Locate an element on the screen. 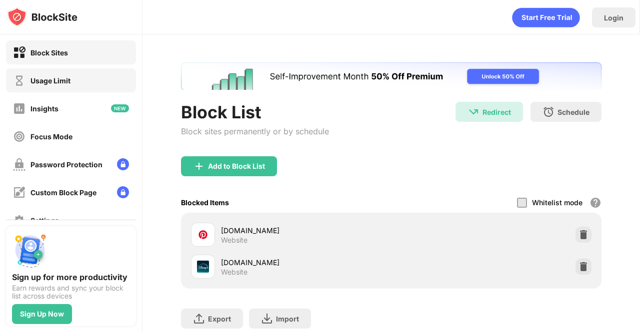 The height and width of the screenshot is (332, 640). div: Sign Up Now is located at coordinates (42, 314).